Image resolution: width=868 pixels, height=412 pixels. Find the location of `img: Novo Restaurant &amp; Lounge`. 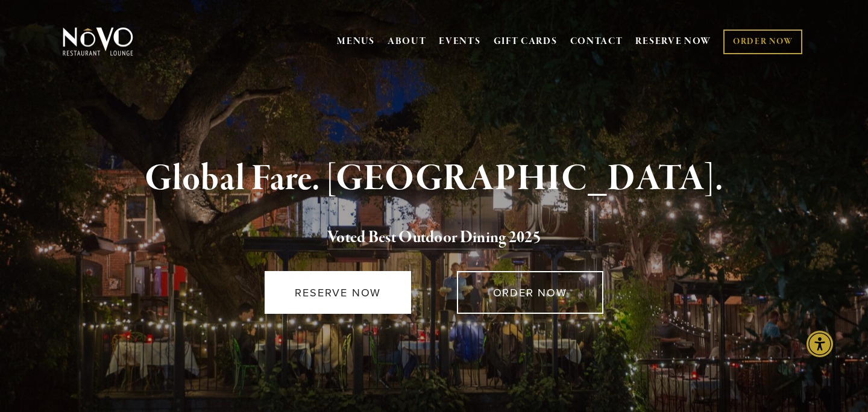

img: Novo Restaurant &amp; Lounge is located at coordinates (98, 41).